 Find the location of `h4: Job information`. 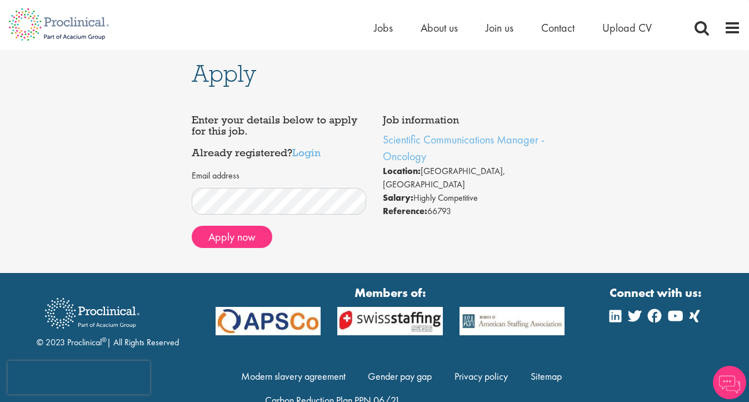

h4: Job information is located at coordinates (470, 120).